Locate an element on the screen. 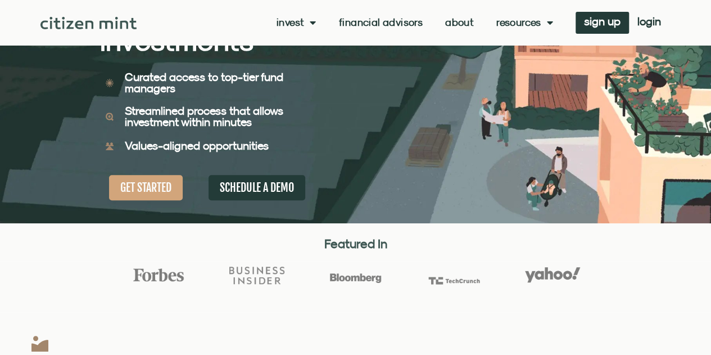  a: Financial Advisors is located at coordinates (381, 22).